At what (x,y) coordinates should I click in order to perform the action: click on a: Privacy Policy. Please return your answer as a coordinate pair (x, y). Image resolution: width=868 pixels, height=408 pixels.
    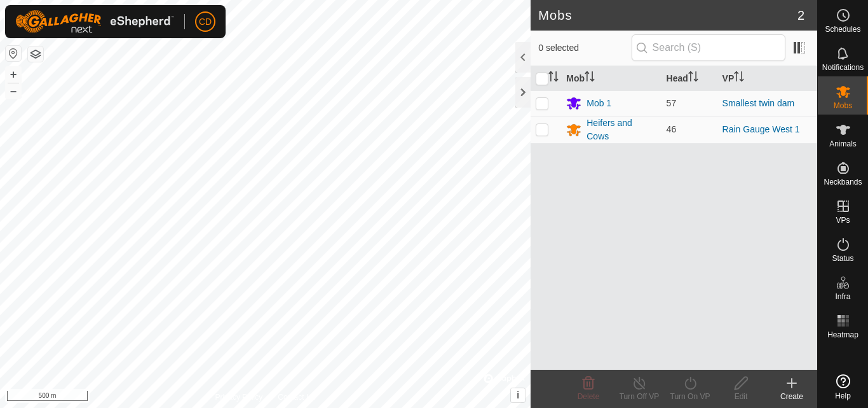
    Looking at the image, I should click on (239, 397).